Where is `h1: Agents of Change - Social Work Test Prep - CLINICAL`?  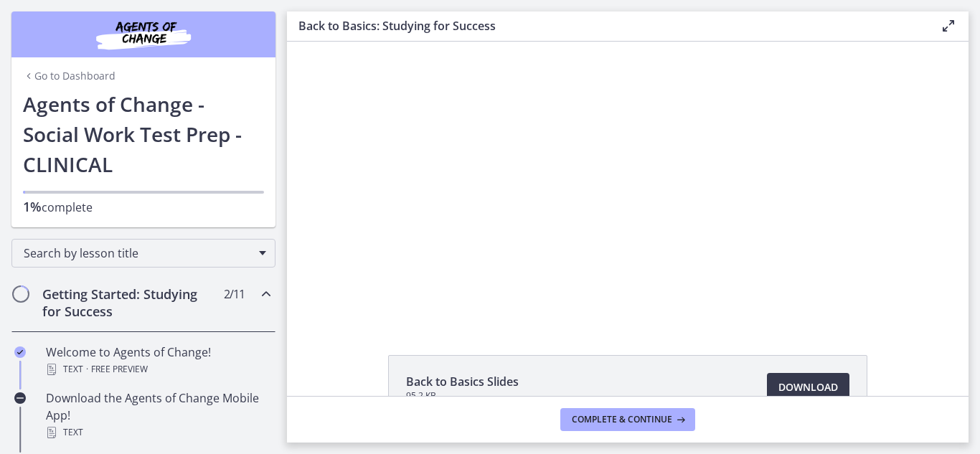 h1: Agents of Change - Social Work Test Prep - CLINICAL is located at coordinates (143, 134).